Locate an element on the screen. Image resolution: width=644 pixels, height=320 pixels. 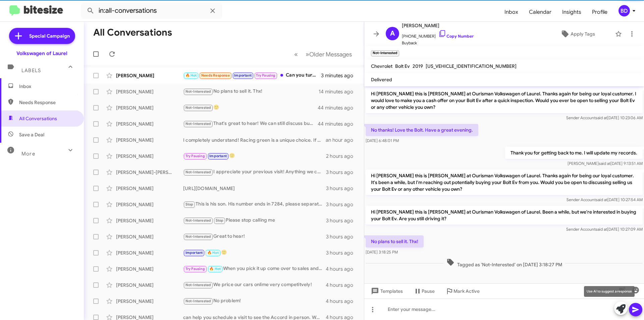
span: 2019 is located at coordinates (418, 66).